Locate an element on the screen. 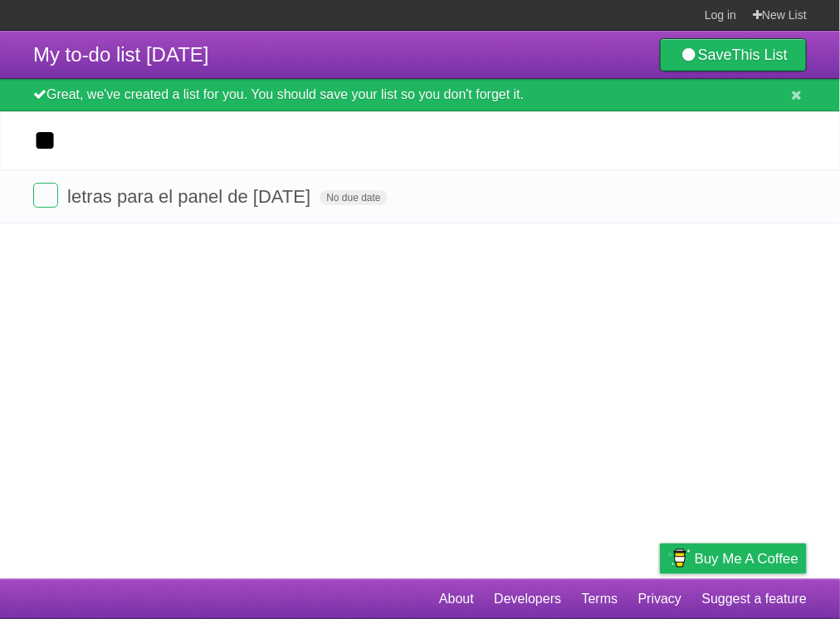 Image resolution: width=840 pixels, height=619 pixels. a: Buy me a coffee is located at coordinates (733, 558).